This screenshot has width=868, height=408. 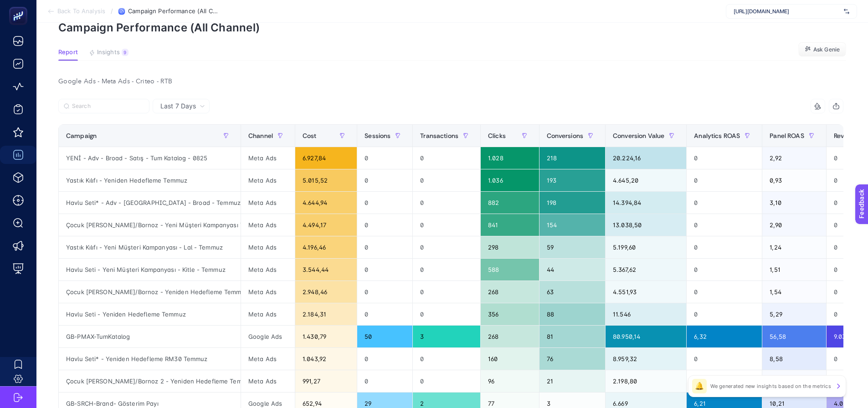 I want to click on div: 193, so click(x=572, y=181).